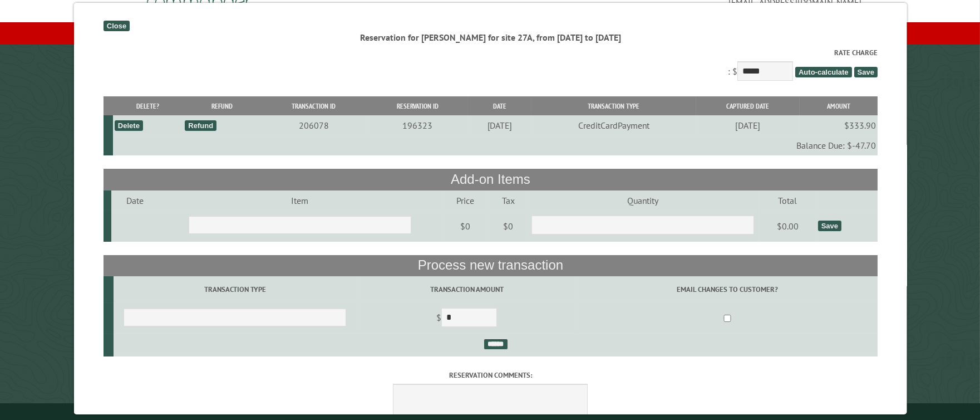 Image resolution: width=980 pixels, height=420 pixels. Describe the element at coordinates (787, 200) in the screenshot. I see `td: Total` at that location.